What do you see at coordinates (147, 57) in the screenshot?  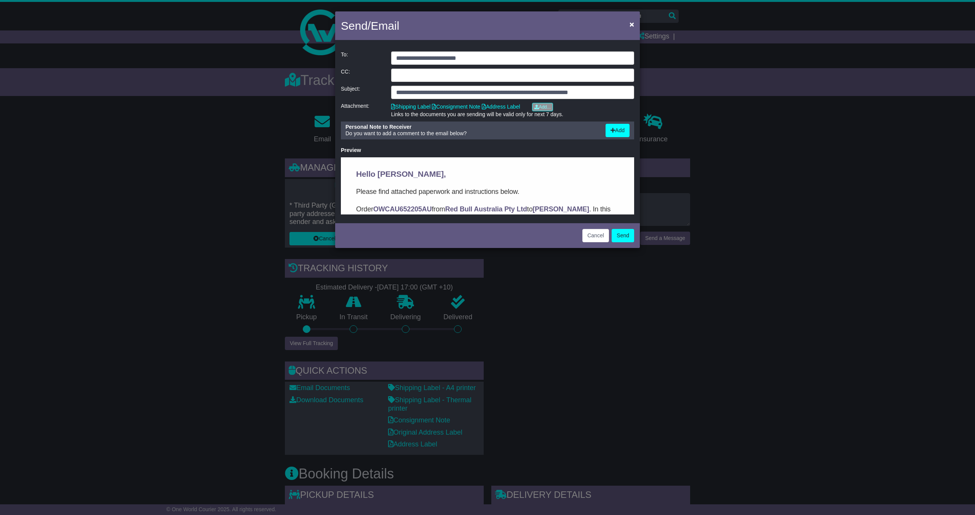 I see `p: Order from to . In this email you’ll find important information about your order, and what you ne...` at bounding box center [147, 57].